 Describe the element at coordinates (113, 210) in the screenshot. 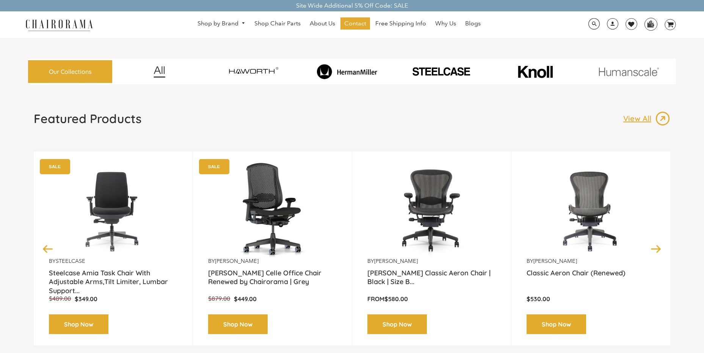

I see `img: Amia Chair by chairorama.com` at that location.